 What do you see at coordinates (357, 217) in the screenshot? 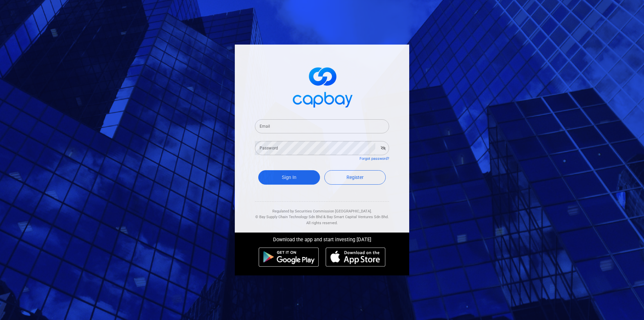
I see `span: Bay Smart Capital Ventures Sdn Bhd.` at bounding box center [357, 217].